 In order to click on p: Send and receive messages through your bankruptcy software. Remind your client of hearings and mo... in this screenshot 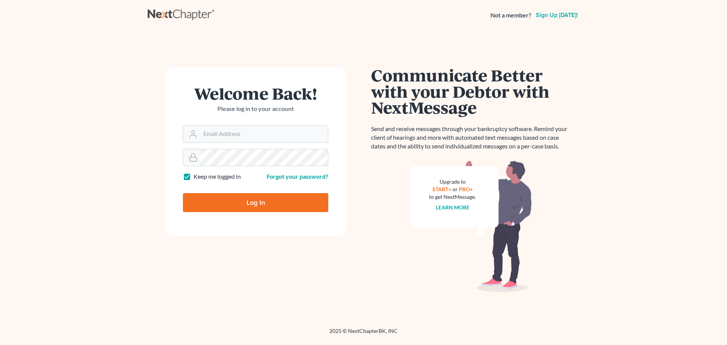, I will do `click(471, 137)`.